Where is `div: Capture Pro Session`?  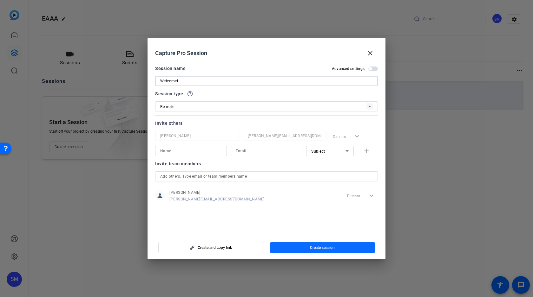
div: Capture Pro Session is located at coordinates (266, 53).